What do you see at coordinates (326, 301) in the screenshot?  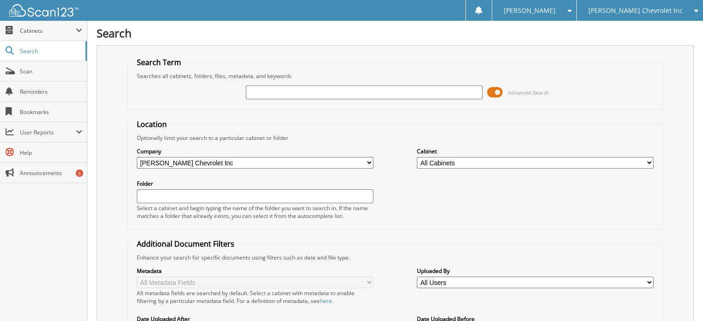 I see `a: here` at bounding box center [326, 301].